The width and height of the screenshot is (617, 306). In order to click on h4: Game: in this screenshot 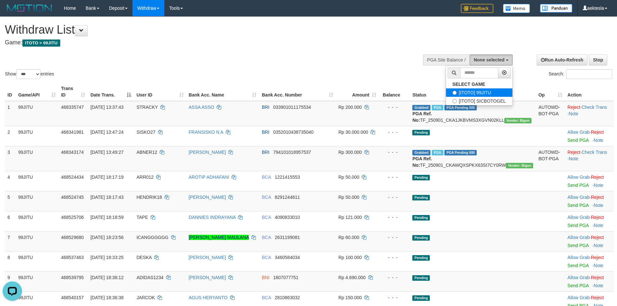, I will do `click(205, 43)`.